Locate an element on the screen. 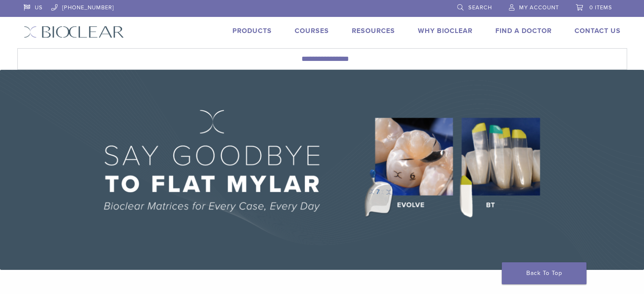  span: 0 items is located at coordinates (601, 7).